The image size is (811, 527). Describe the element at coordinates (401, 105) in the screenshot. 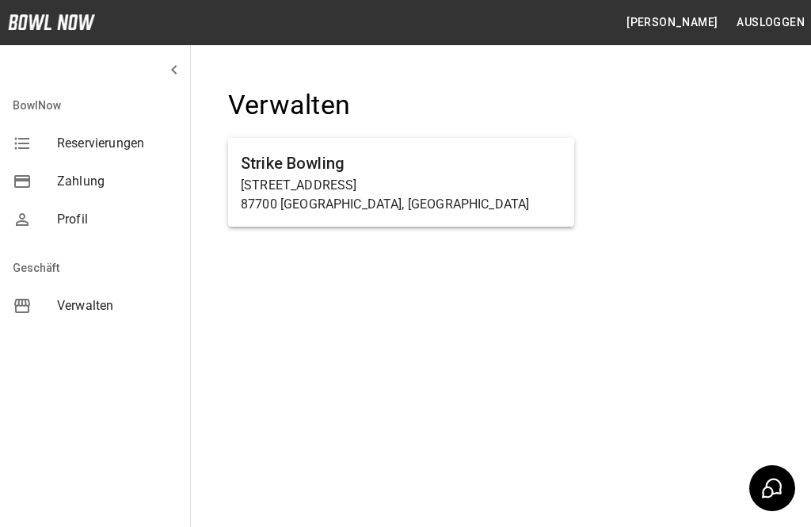

I see `h4: Verwalten` at that location.